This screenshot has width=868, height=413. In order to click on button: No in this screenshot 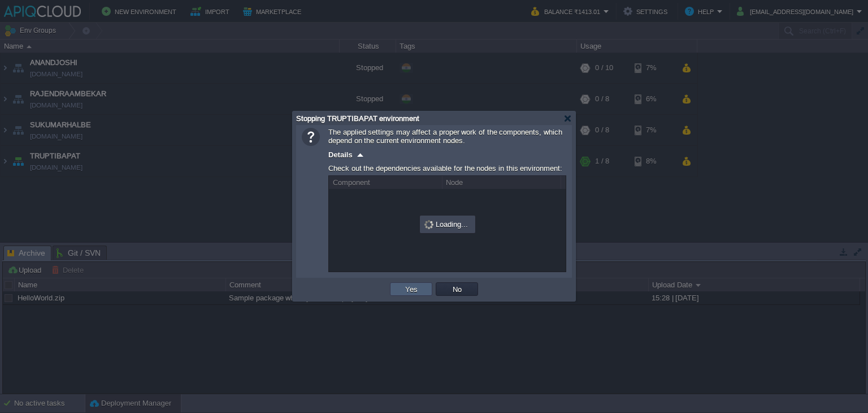, I will do `click(458, 289)`.